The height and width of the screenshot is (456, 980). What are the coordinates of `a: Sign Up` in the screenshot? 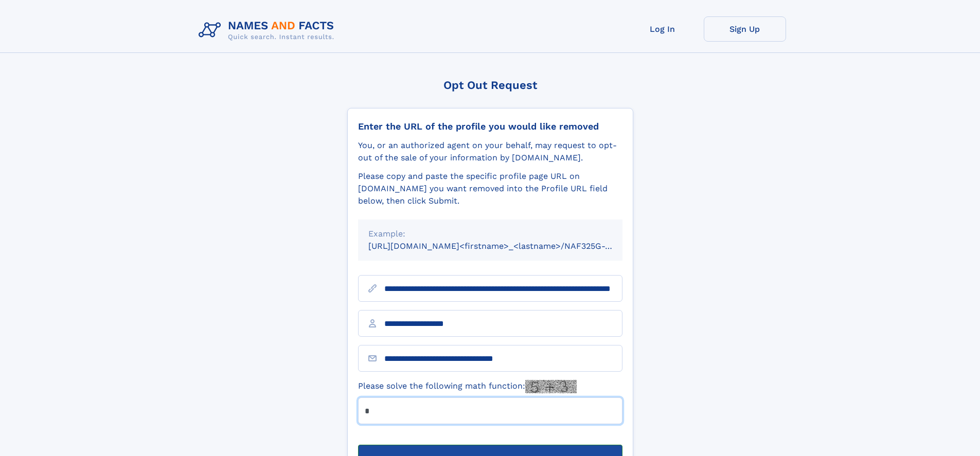 It's located at (745, 28).